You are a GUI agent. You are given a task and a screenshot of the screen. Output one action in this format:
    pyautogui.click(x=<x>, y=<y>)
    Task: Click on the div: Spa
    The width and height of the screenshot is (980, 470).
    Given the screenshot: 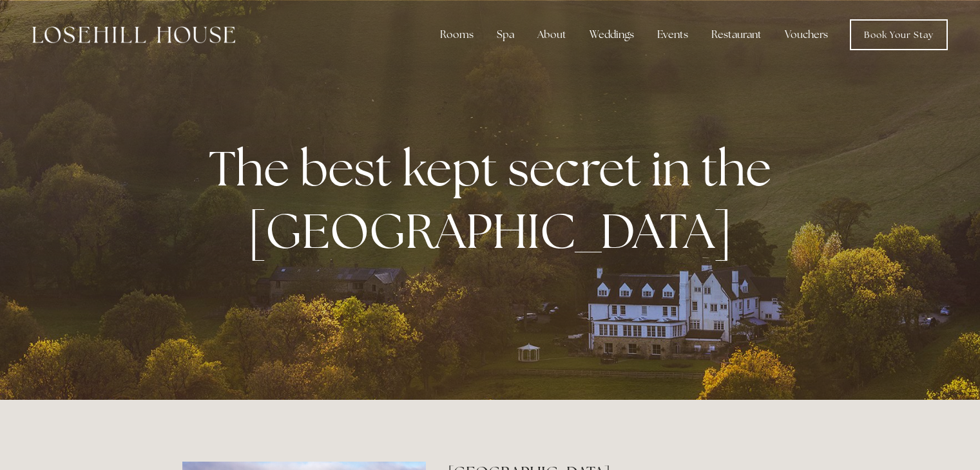 What is the action you would take?
    pyautogui.click(x=505, y=35)
    